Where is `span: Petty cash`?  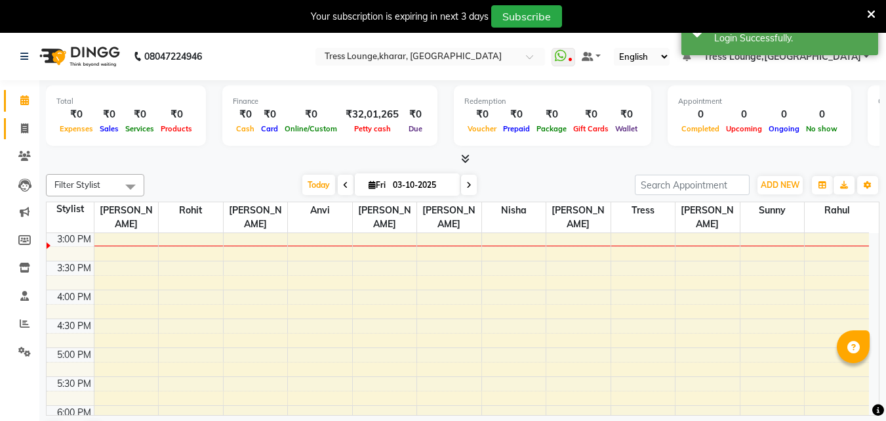 span: Petty cash is located at coordinates (373, 129).